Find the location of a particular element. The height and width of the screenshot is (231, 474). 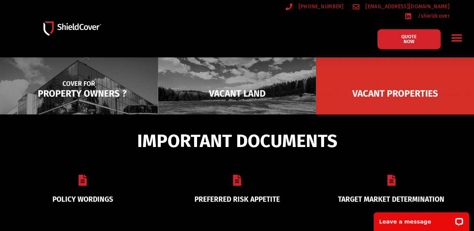

span: QUOTE NOW is located at coordinates (409, 39).